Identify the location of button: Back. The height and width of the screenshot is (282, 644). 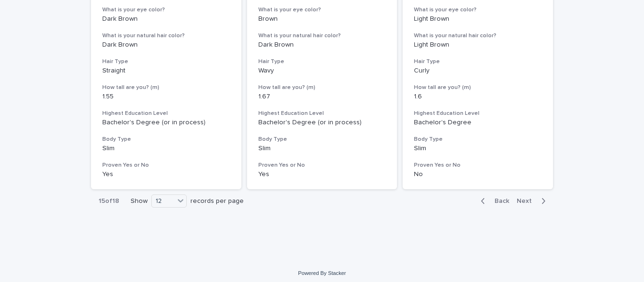
(493, 201).